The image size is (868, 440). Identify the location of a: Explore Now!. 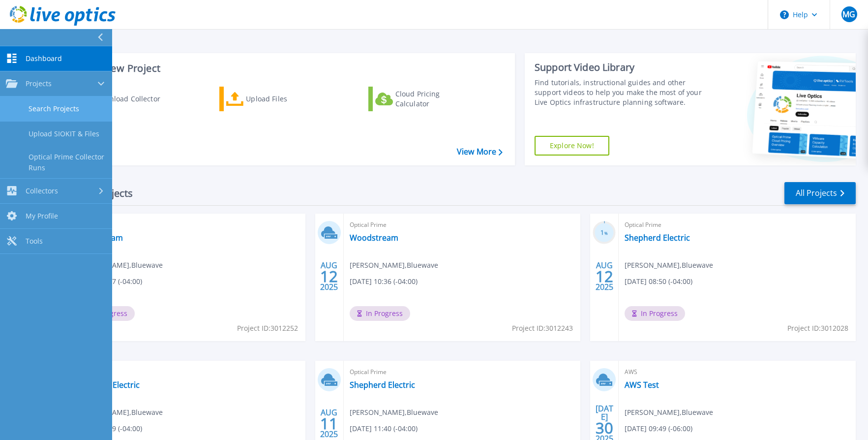
(572, 146).